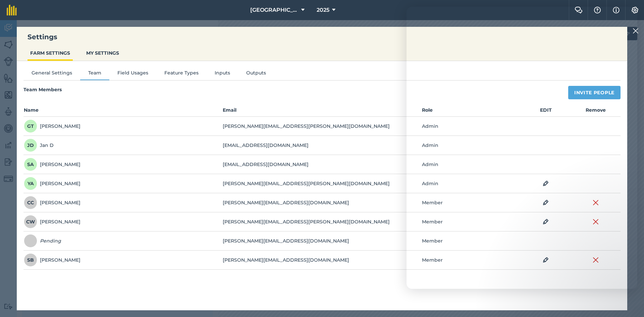 The image size is (644, 317). What do you see at coordinates (31, 145) in the screenshot?
I see `span: JD` at bounding box center [31, 145].